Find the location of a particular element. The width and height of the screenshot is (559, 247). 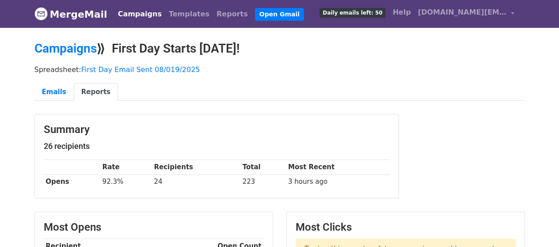

td: 24 is located at coordinates (196, 182).